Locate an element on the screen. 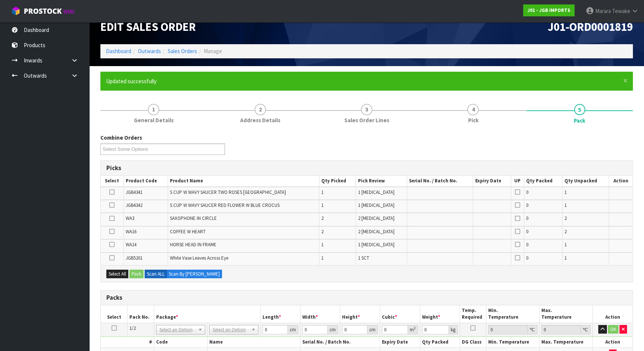  sup: 3 is located at coordinates (415, 328).